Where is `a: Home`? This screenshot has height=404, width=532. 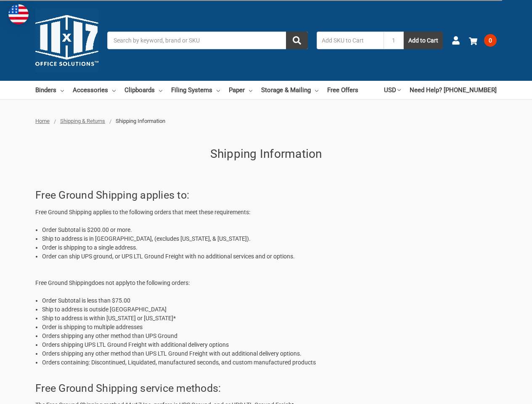 a: Home is located at coordinates (42, 121).